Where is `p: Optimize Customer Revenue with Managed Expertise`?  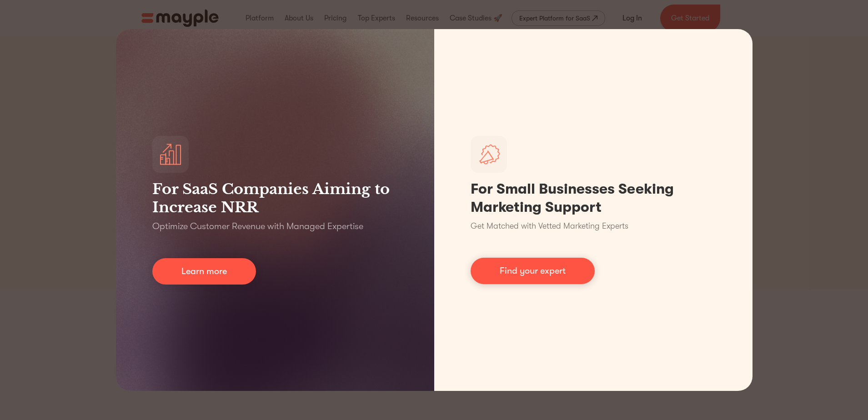
p: Optimize Customer Revenue with Managed Expertise is located at coordinates (258, 226).